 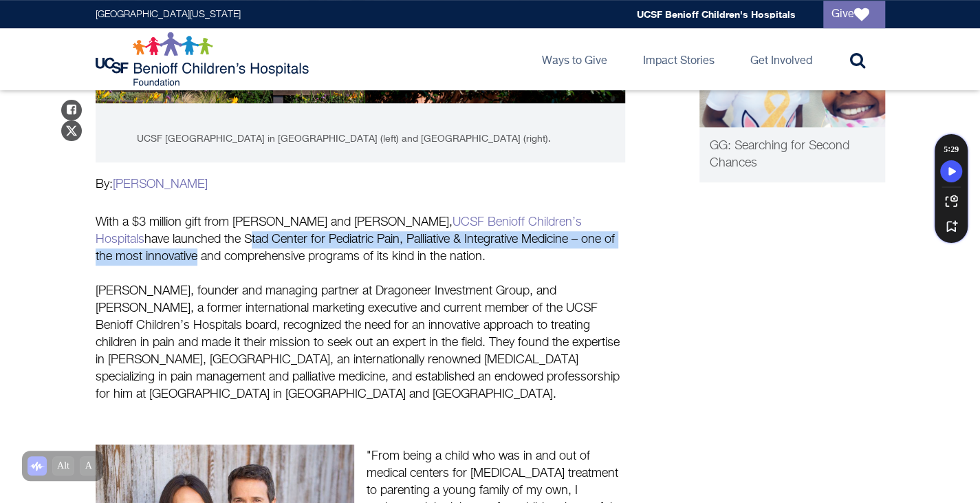 What do you see at coordinates (779, 154) in the screenshot?
I see `span: GG: Searching for Second Chances` at bounding box center [779, 154].